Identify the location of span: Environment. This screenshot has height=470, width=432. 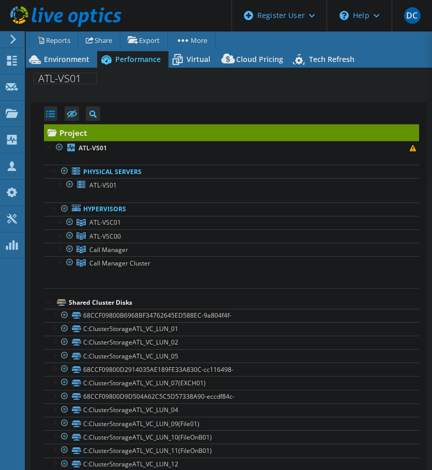
(67, 59).